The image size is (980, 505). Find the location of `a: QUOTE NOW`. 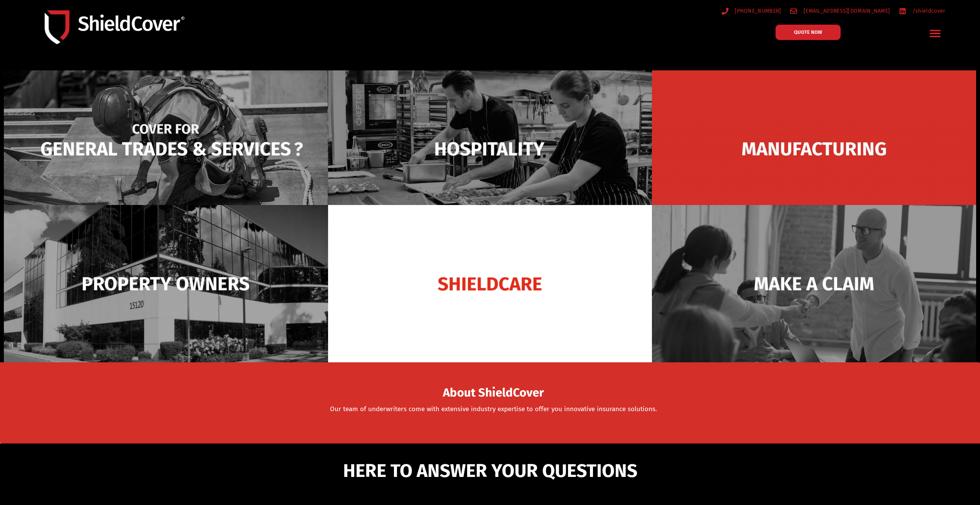

a: QUOTE NOW is located at coordinates (808, 32).